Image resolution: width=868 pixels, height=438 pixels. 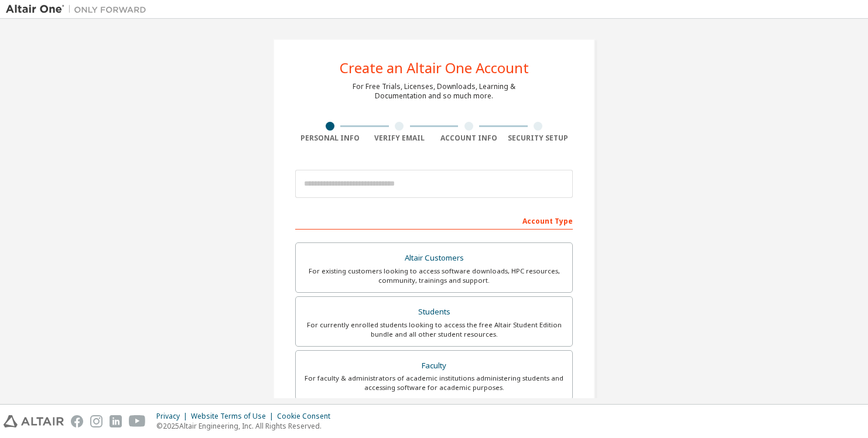 What do you see at coordinates (307, 416) in the screenshot?
I see `div: Cookie Consent` at bounding box center [307, 416].